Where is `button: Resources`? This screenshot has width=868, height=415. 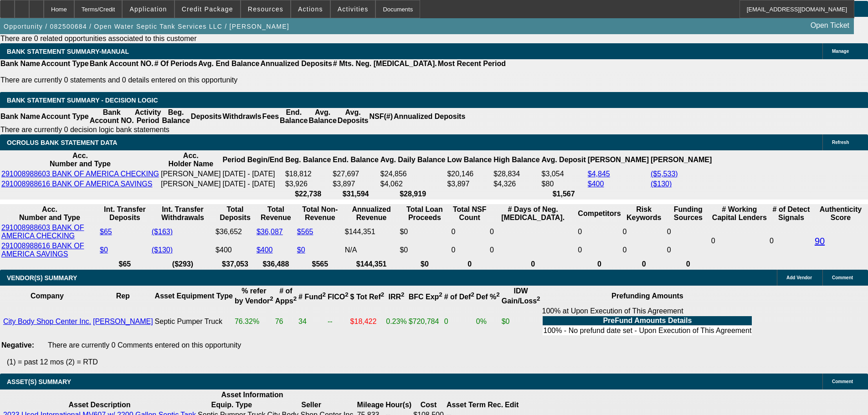 button: Resources is located at coordinates (266, 9).